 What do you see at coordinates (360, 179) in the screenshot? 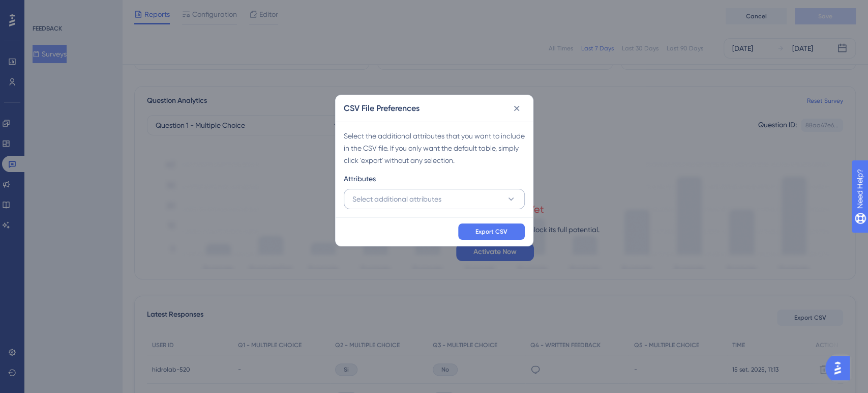
I see `span: Attributes` at bounding box center [360, 179].